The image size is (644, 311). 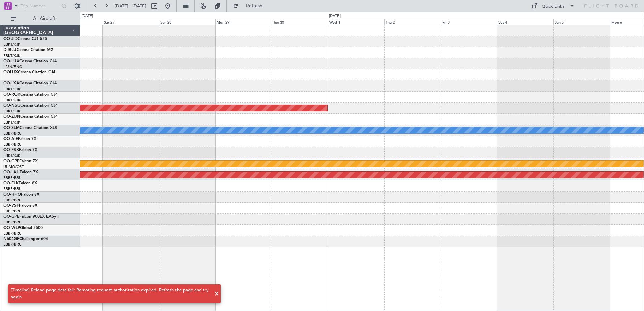 What do you see at coordinates (469, 21) in the screenshot?
I see `div: Fri 3` at bounding box center [469, 21].